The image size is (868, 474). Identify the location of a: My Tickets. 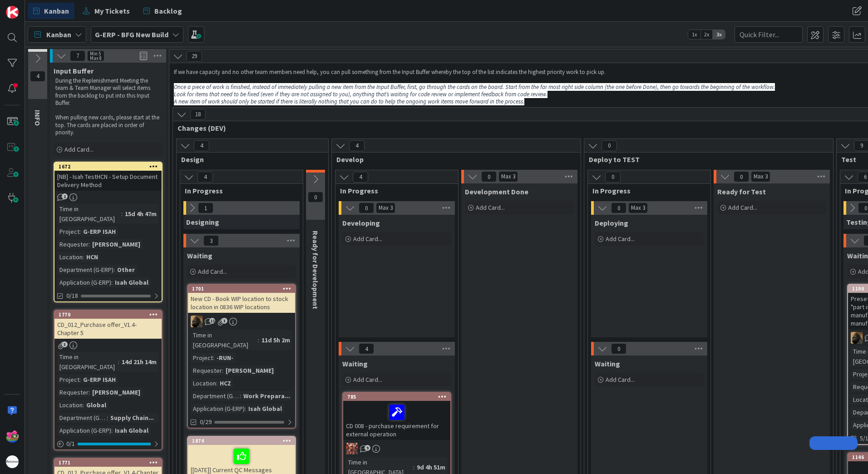
(106, 11).